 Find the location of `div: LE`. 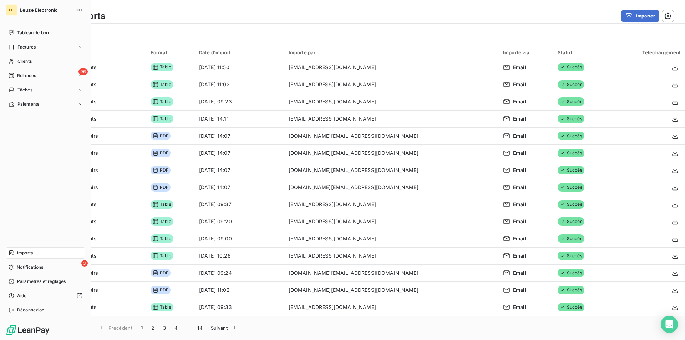

div: LE is located at coordinates (11, 10).